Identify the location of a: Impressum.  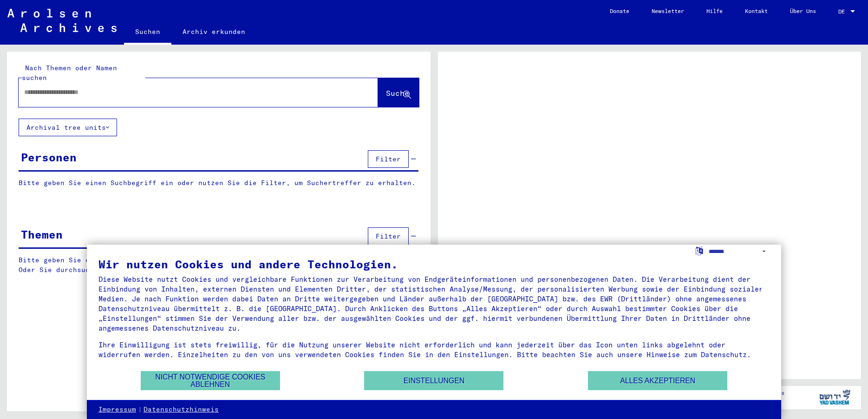
(117, 410).